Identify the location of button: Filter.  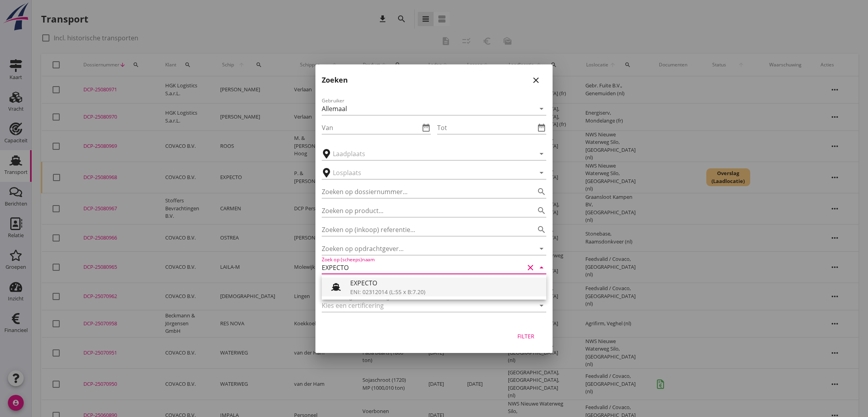
(525, 337).